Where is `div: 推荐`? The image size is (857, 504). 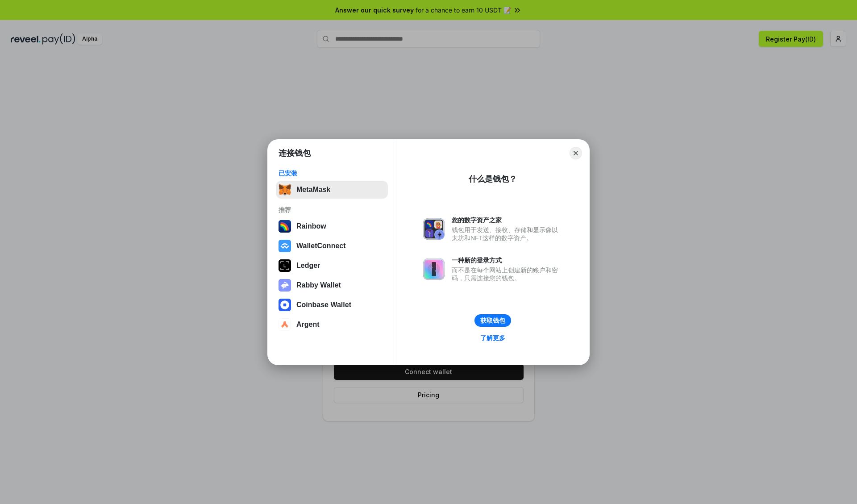 div: 推荐 is located at coordinates (332, 210).